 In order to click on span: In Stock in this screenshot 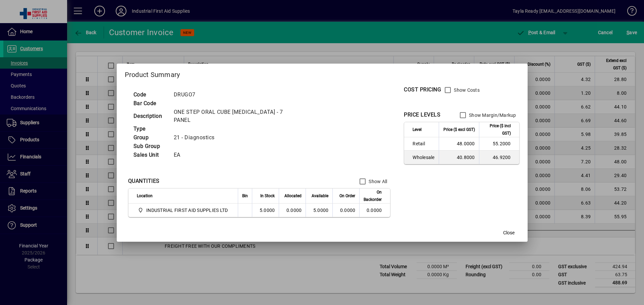, I will do `click(268, 196)`.